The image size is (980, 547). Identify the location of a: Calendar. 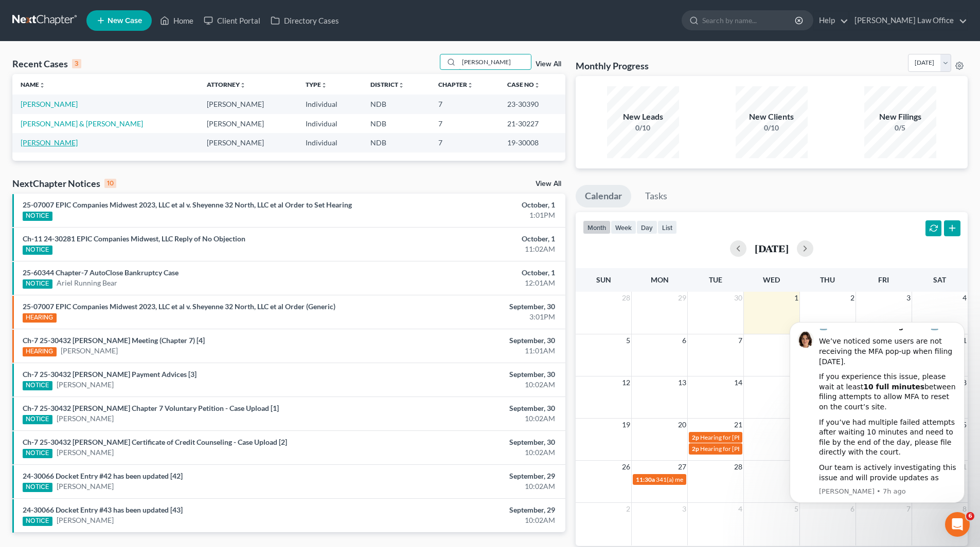
(603, 196).